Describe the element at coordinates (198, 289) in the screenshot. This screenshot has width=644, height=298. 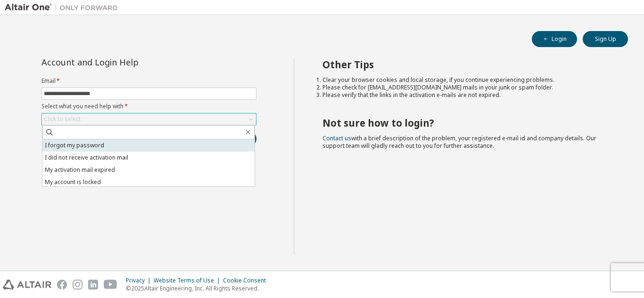
I see `p: © 2025 Altair Engineering, Inc. All Rights Reserved.` at that location.